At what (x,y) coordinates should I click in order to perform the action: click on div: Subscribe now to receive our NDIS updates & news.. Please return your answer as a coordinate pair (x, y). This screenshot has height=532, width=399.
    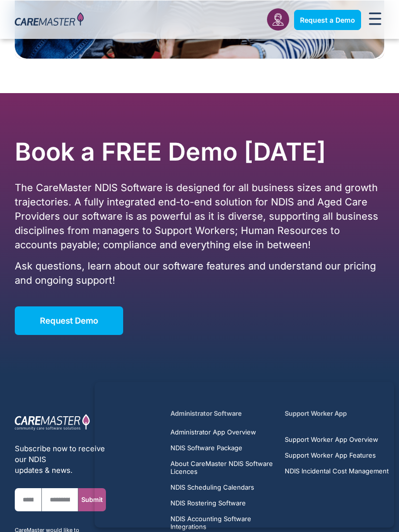
    Looking at the image, I should click on (60, 459).